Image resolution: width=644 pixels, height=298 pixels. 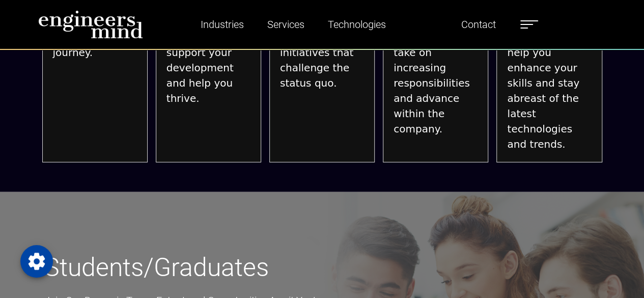 What do you see at coordinates (357, 24) in the screenshot?
I see `a: Technologies` at bounding box center [357, 24].